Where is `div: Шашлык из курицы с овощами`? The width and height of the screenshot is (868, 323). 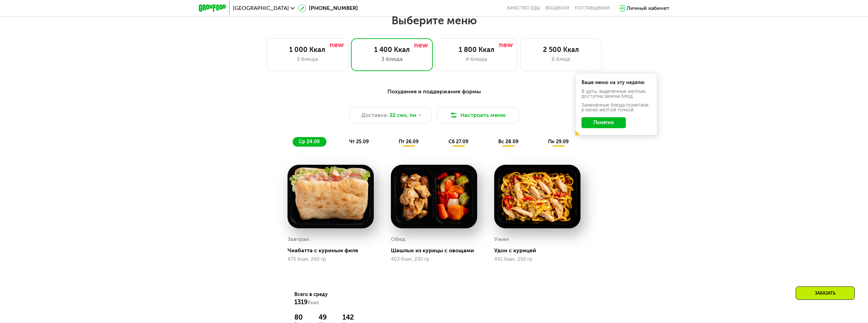 div: Шашлык из курицы с овощами is located at coordinates (437, 250).